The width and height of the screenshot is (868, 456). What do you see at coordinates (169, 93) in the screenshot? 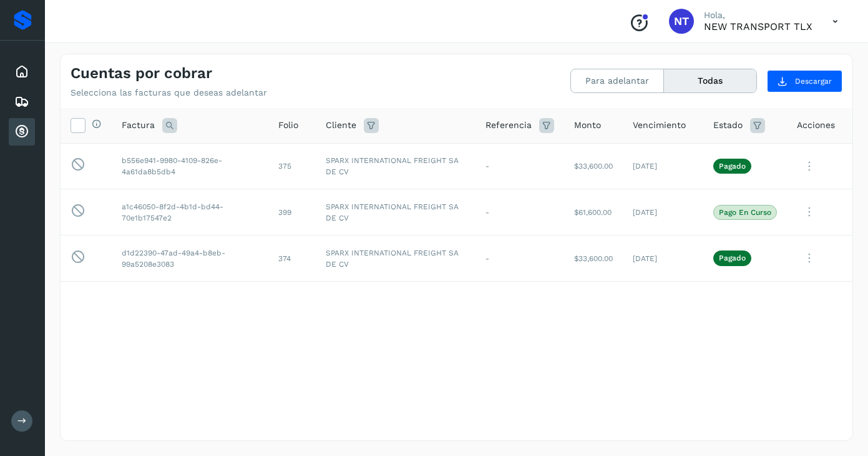
I see `p: Selecciona las facturas que deseas adelantar` at bounding box center [169, 93].